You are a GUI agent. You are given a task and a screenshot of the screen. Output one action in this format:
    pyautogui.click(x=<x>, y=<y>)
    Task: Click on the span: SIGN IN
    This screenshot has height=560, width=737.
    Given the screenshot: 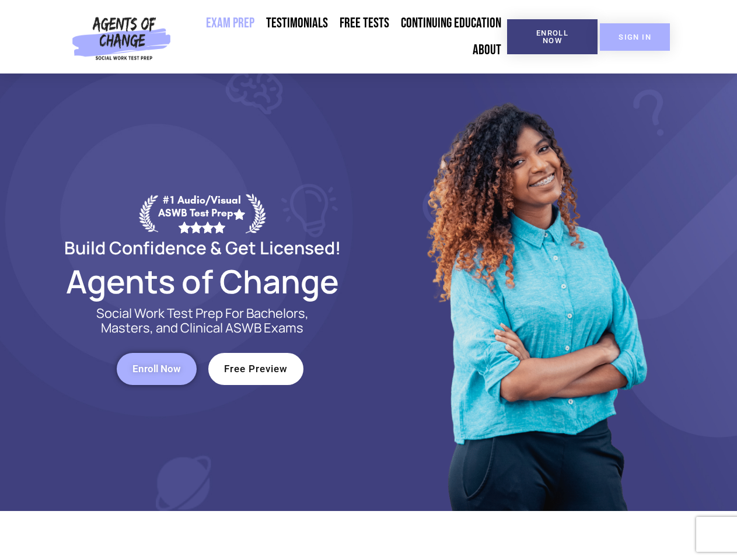 What is the action you would take?
    pyautogui.click(x=635, y=37)
    